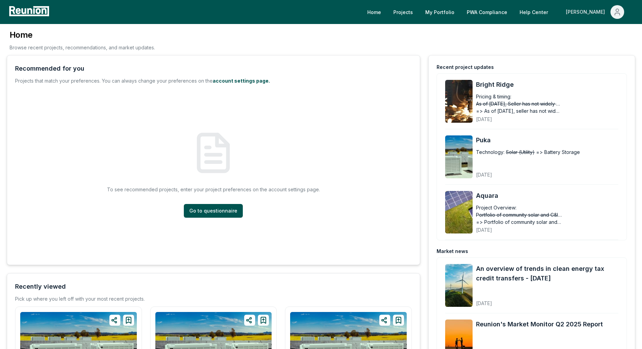 This screenshot has width=642, height=349. Describe the element at coordinates (82, 47) in the screenshot. I see `p: Browse recent projects, recommendations, and market updates.` at that location.